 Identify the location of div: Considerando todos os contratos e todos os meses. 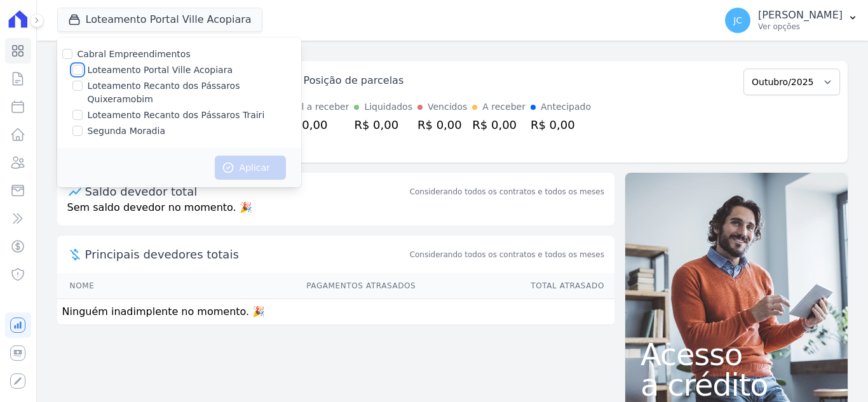
(507, 192).